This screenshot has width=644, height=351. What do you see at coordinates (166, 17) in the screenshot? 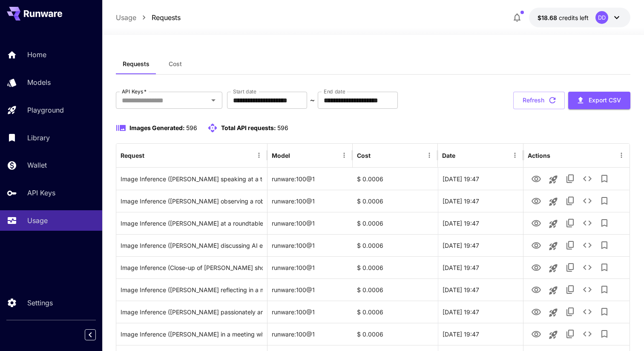
I see `a: Requests` at bounding box center [166, 17].